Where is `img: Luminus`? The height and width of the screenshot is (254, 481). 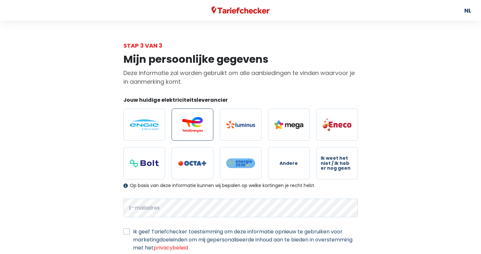
img: Luminus is located at coordinates (241, 124).